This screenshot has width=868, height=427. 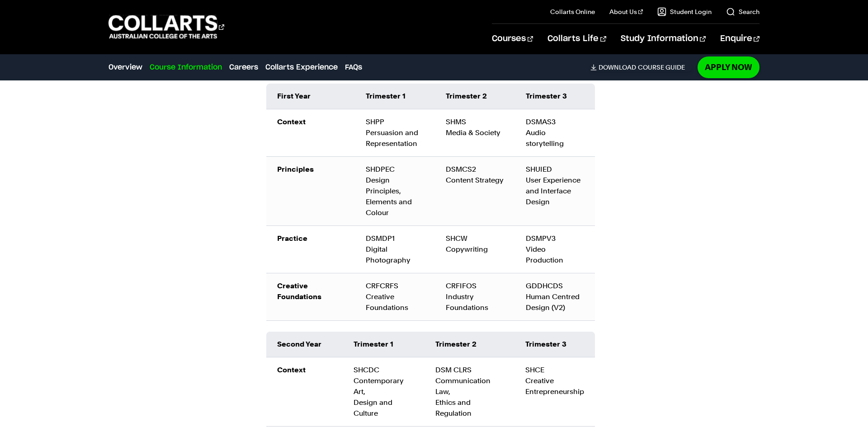 What do you see at coordinates (166, 27) in the screenshot?
I see `div: Go to homepage` at bounding box center [166, 27].